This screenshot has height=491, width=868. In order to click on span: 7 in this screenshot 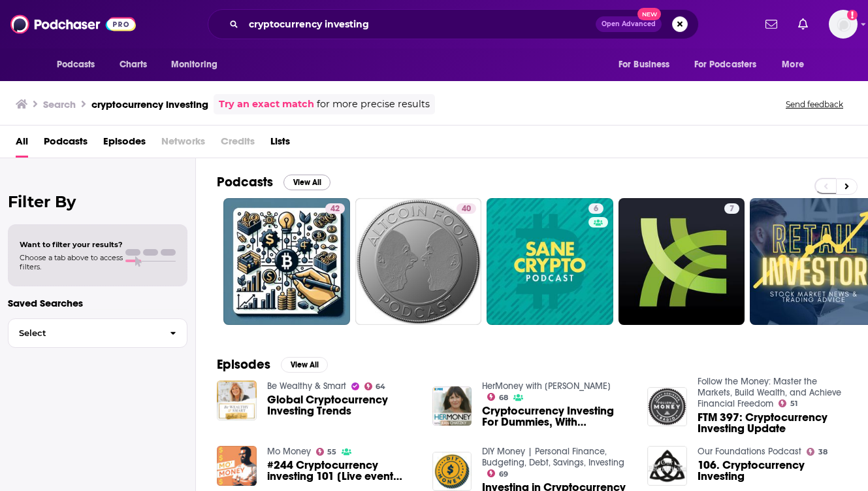, I will do `click(732, 209)`.